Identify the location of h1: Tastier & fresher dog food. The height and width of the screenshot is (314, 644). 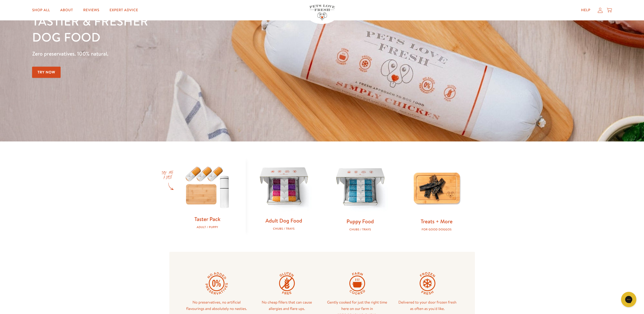
(225, 29).